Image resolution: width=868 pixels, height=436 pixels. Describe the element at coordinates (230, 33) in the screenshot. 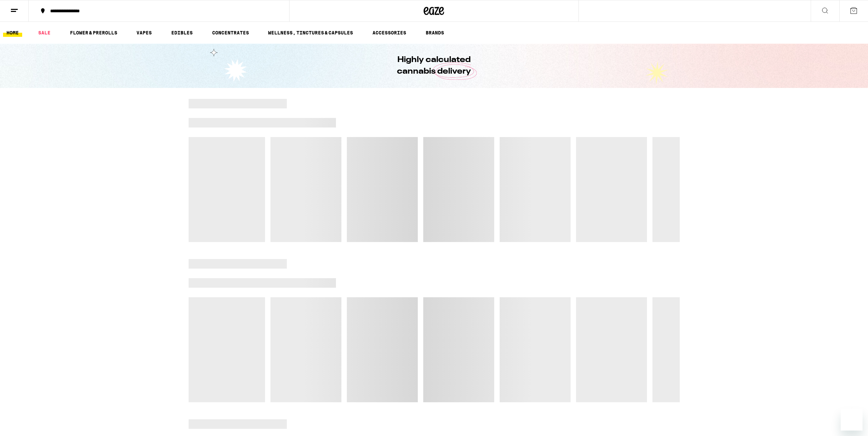

I see `a: CONCENTRATES` at that location.